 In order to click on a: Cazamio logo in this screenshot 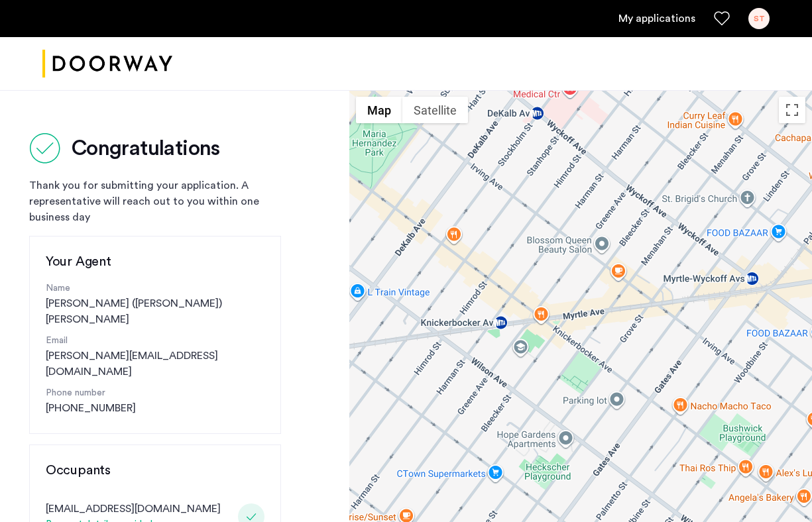, I will do `click(107, 63)`.